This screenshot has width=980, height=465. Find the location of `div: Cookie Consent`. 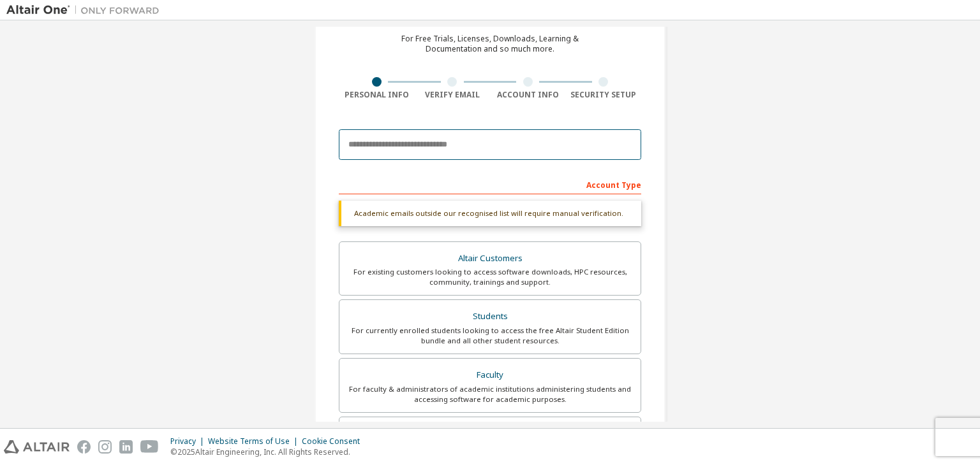

div: Cookie Consent is located at coordinates (334, 442).